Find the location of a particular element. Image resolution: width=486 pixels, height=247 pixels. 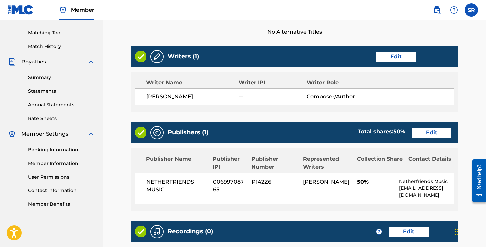

div: Represented Writers is located at coordinates (328, 163).